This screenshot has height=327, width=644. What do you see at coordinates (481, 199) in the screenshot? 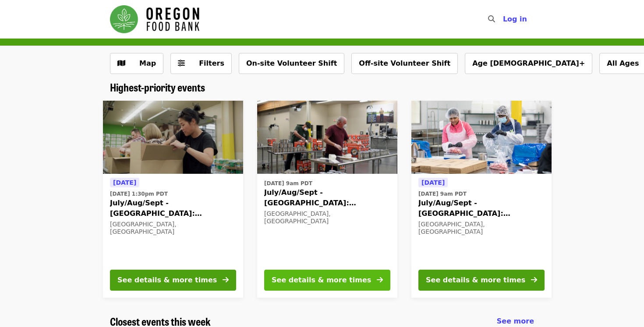
I see `a: See details for "July/Aug/Sept - Beaverton: Repack/Sort (age 10+)"` at bounding box center [481, 199].